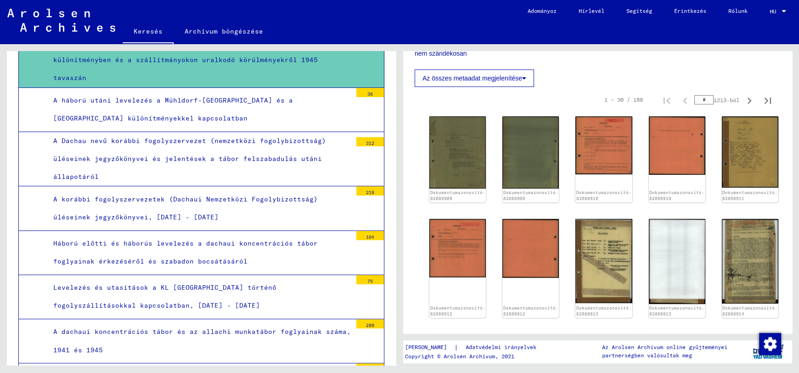  I want to click on font: Háború előtti és háborús levelezés a dachaui koncentrációs tábor foglyainak érkezéséről és szabad..., so click(186, 252).